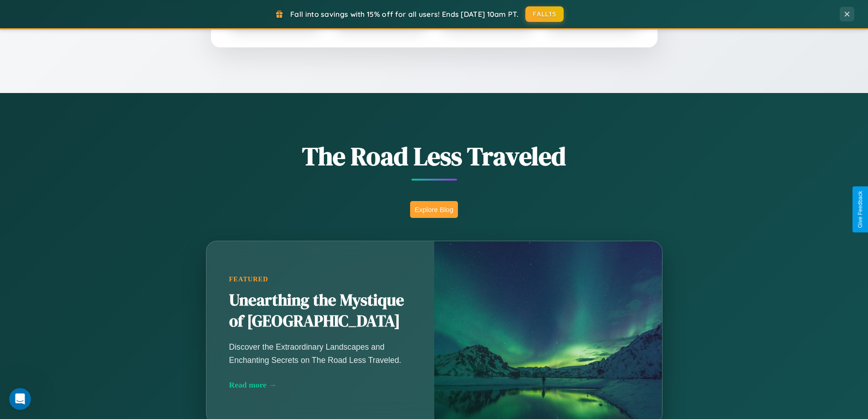 This screenshot has height=419, width=868. Describe the element at coordinates (434, 156) in the screenshot. I see `h1: The Road Less Traveled` at that location.